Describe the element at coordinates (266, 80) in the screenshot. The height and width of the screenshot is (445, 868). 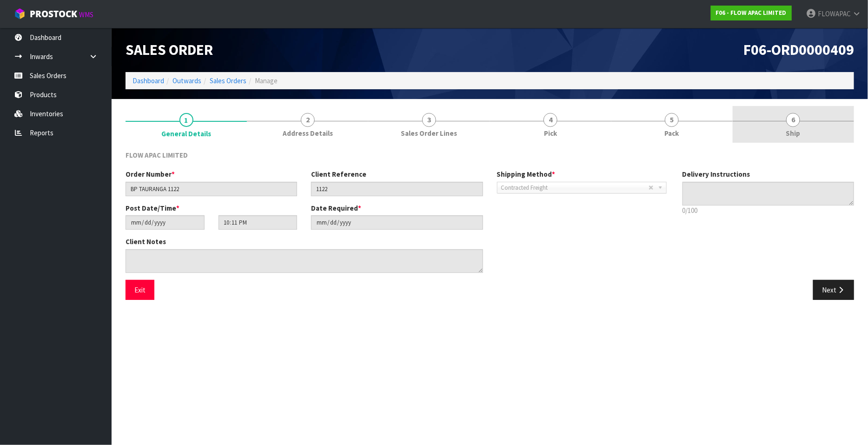
I see `span: Manage` at that location.